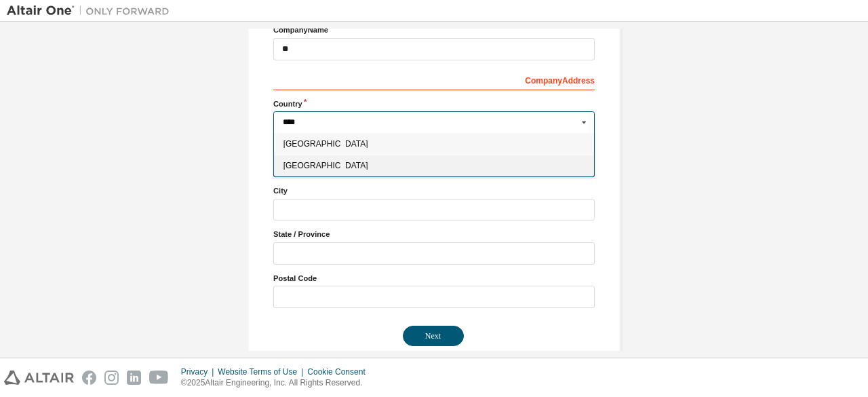 This screenshot has height=397, width=868. What do you see at coordinates (262, 372) in the screenshot?
I see `div: Website Terms of Use` at bounding box center [262, 372].